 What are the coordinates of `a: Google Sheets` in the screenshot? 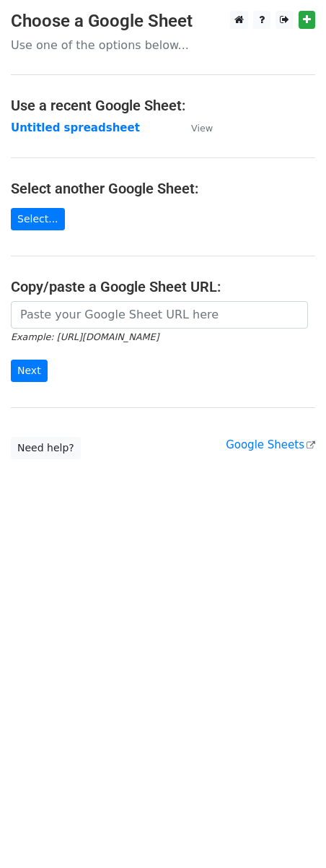 It's located at (271, 445).